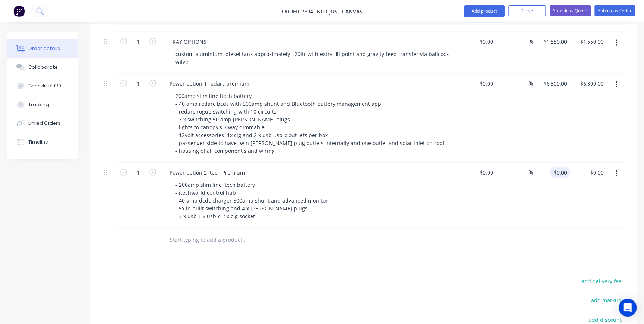 This screenshot has height=324, width=644. Describe the element at coordinates (19, 11) in the screenshot. I see `img: Factory` at that location.